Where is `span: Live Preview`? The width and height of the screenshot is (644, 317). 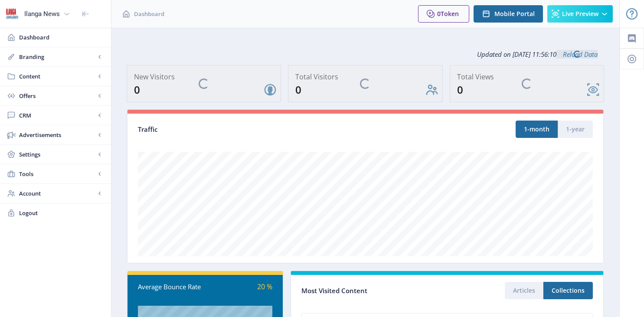 span: Live Preview is located at coordinates (581, 14).